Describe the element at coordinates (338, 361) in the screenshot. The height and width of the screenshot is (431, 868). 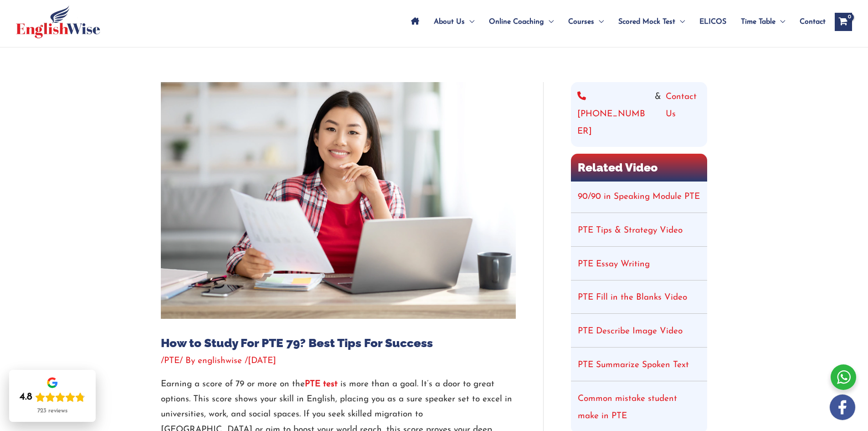
I see `div: / / By /` at that location.